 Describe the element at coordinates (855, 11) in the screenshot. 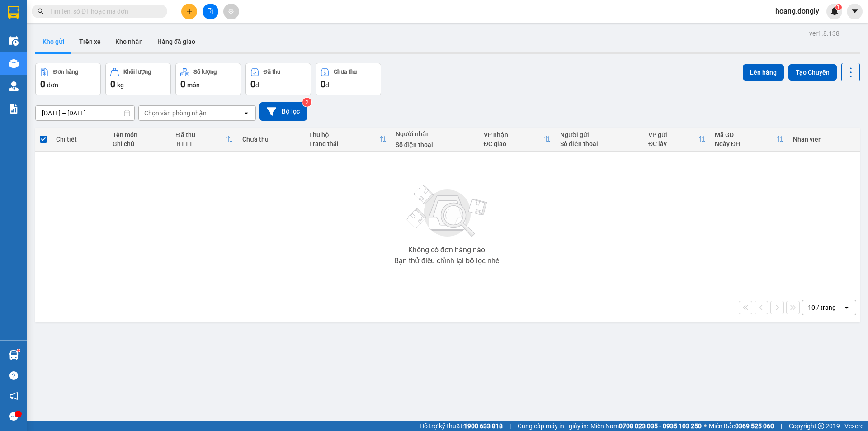

I see `span: caret-down` at that location.